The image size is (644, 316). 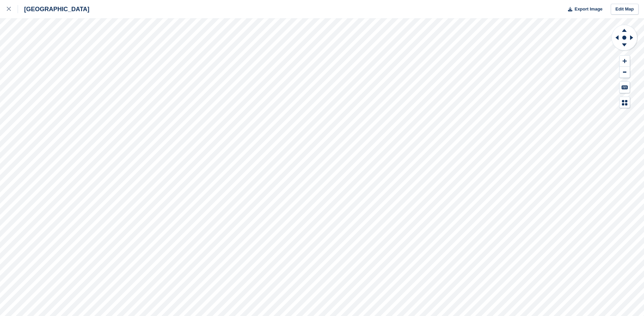 What do you see at coordinates (624, 61) in the screenshot?
I see `button: Zoom In` at bounding box center [624, 61].